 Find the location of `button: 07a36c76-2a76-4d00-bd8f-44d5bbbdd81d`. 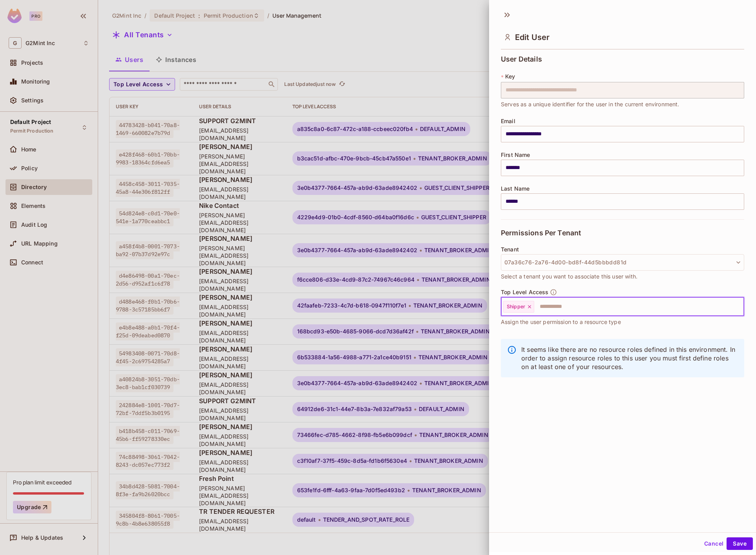

button: 07a36c76-2a76-4d00-bd8f-44d5bbbdd81d is located at coordinates (622, 263).